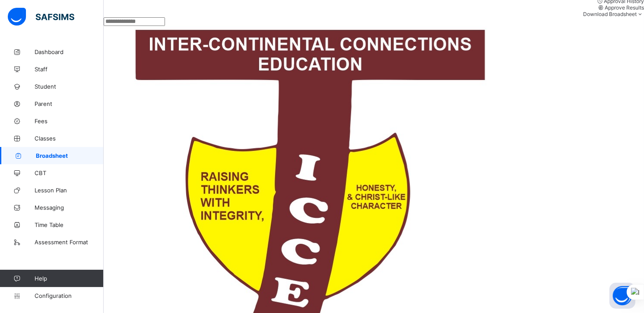 This screenshot has width=644, height=313. What do you see at coordinates (70, 155) in the screenshot?
I see `span: Broadsheet` at bounding box center [70, 155].